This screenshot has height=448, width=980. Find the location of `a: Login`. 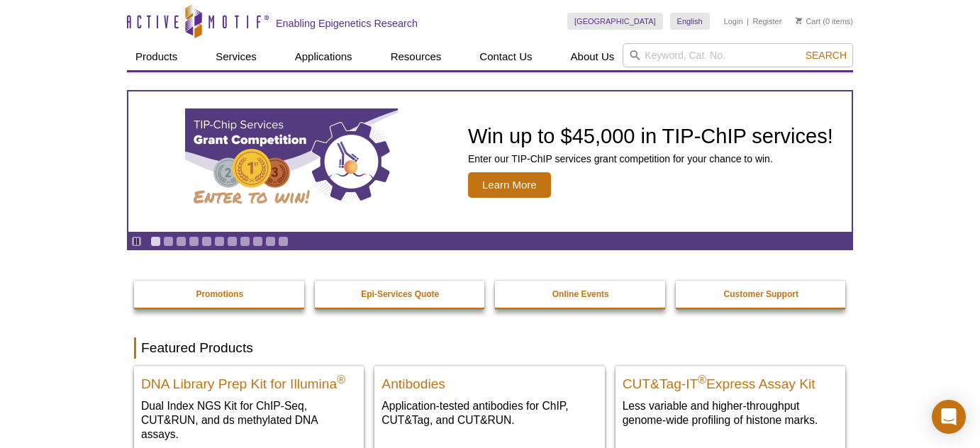

a: Login is located at coordinates (733, 21).